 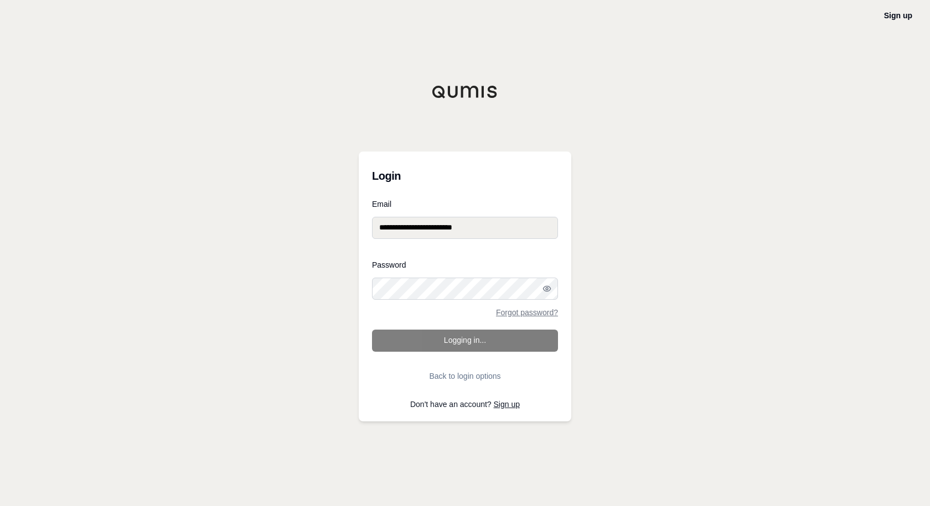 I want to click on p: Don't have an account?, so click(x=465, y=405).